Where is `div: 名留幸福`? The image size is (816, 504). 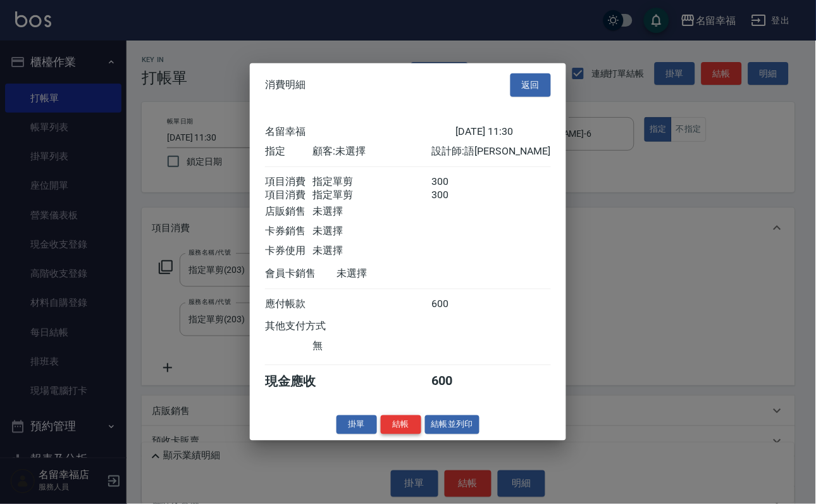 div: 名留幸福 is located at coordinates (360, 131).